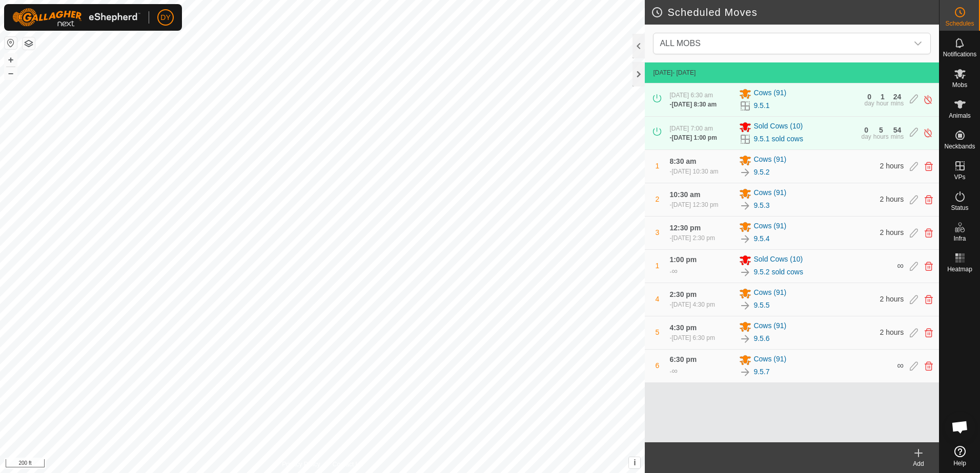  Describe the element at coordinates (898, 96) in the screenshot. I see `div: 24` at that location.